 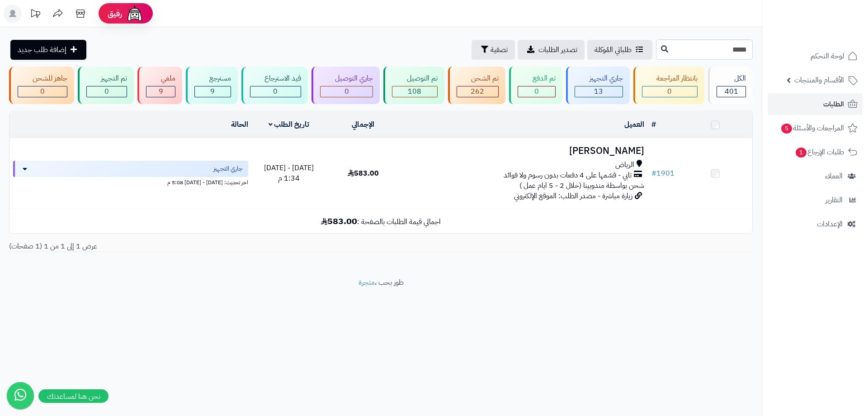 I want to click on button: تصفية, so click(x=493, y=50).